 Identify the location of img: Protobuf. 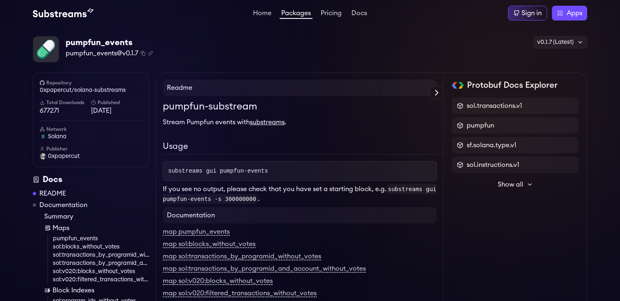
(457, 85).